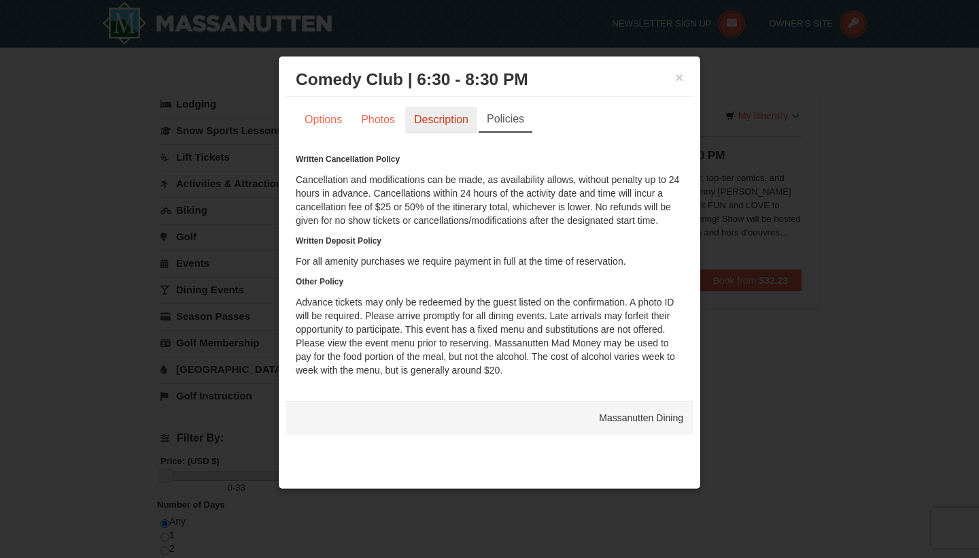 Image resolution: width=979 pixels, height=558 pixels. I want to click on a: Policies, so click(505, 120).